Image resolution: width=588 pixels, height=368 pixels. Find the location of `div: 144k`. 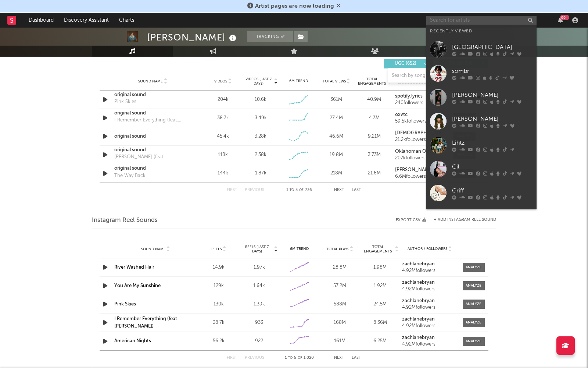

div: 144k is located at coordinates (223, 173).